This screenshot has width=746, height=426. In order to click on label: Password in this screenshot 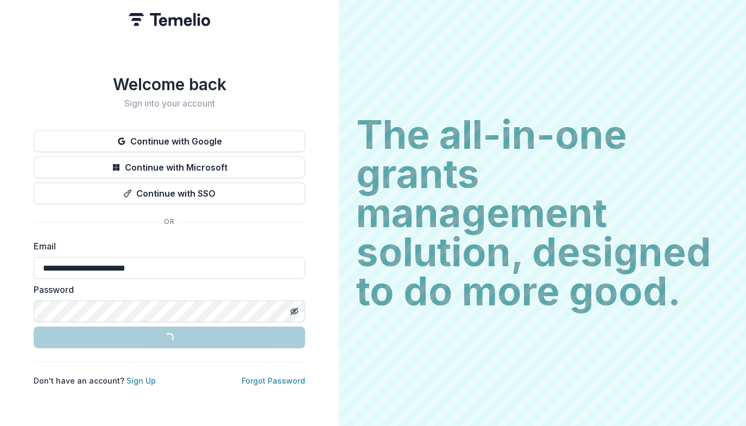, I will do `click(166, 289)`.